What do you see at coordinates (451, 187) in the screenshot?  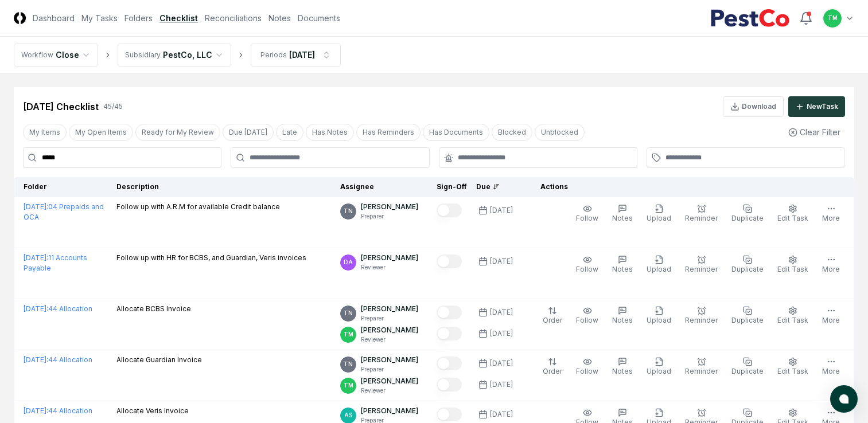 I see `th: Sign-Off` at bounding box center [451, 187].